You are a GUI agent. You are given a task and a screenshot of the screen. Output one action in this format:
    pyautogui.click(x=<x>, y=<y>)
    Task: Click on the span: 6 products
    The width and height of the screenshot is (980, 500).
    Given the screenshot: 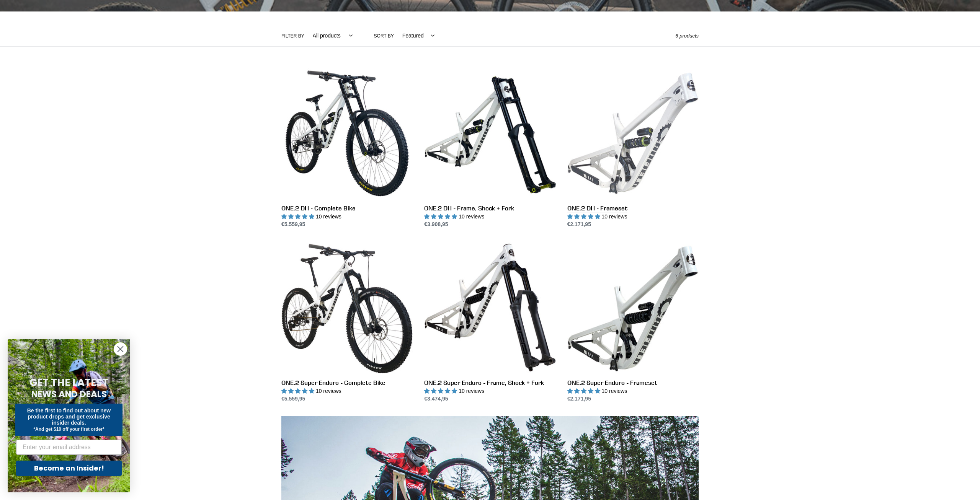 What is the action you would take?
    pyautogui.click(x=687, y=36)
    